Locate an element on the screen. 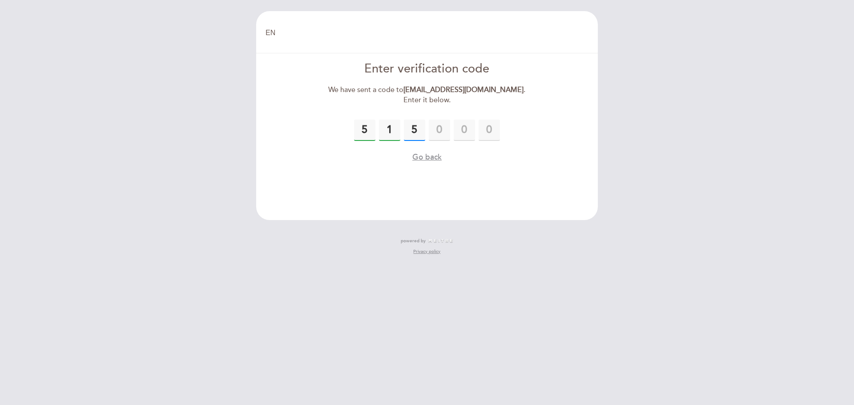 The image size is (854, 405). img: MEITRE is located at coordinates (440, 241).